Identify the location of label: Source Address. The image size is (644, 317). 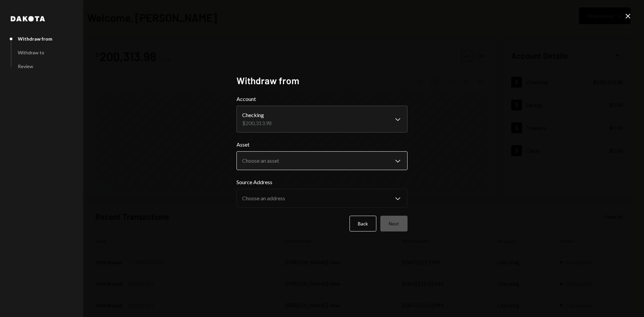
(322, 182).